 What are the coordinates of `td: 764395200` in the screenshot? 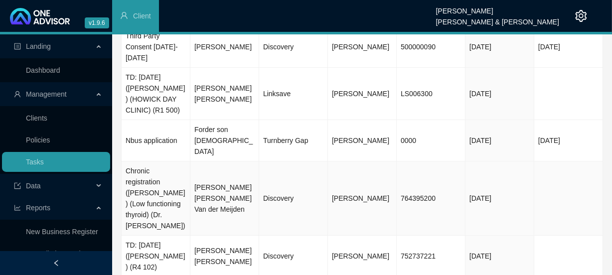 It's located at (431, 198).